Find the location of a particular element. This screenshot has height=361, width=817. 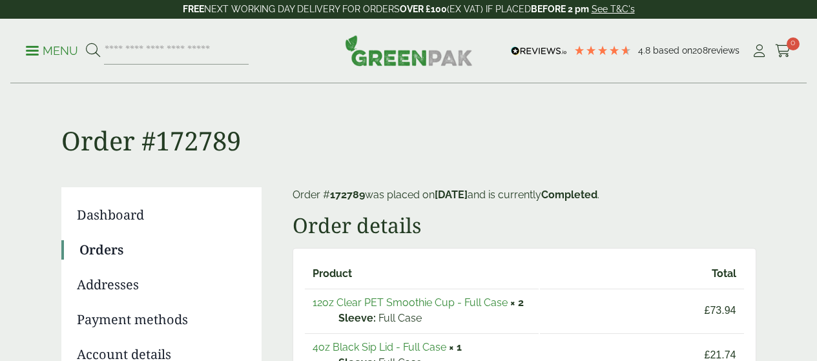

a: Orders is located at coordinates (161, 250).